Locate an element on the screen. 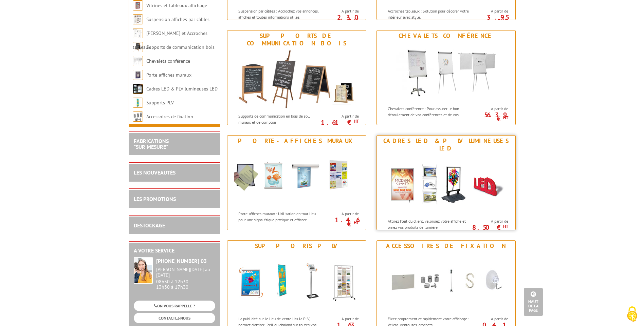 This screenshot has width=644, height=326. p: 3.95 € is located at coordinates (489, 19).